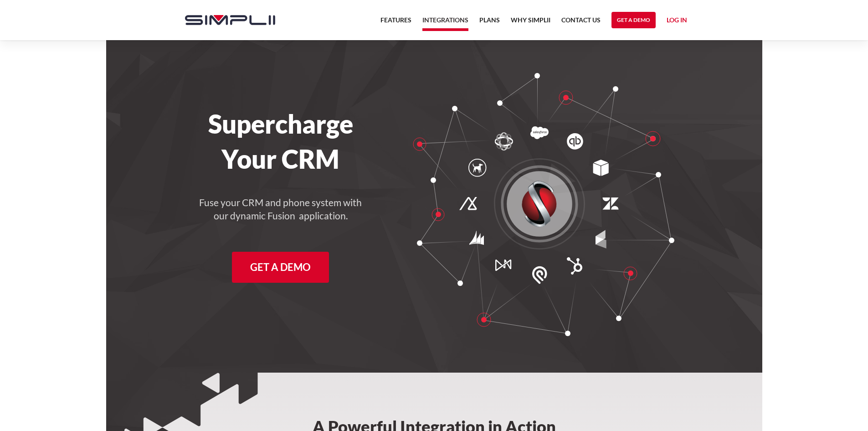  I want to click on h1: Supercharge, so click(281, 124).